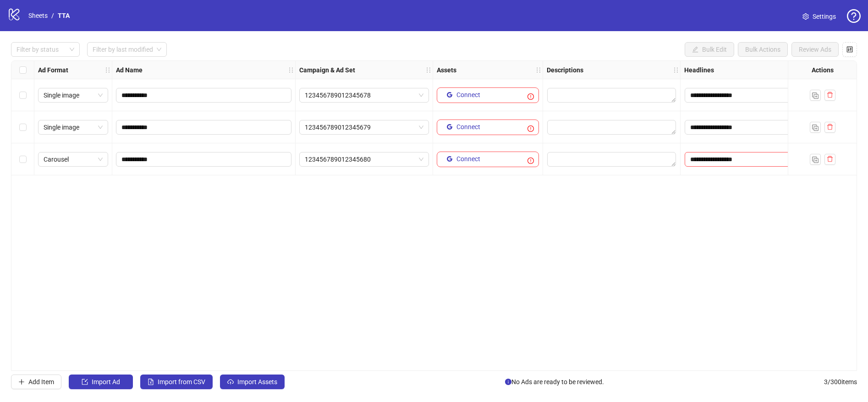 This screenshot has height=402, width=868. Describe the element at coordinates (849, 49) in the screenshot. I see `button: Configure table settings` at that location.